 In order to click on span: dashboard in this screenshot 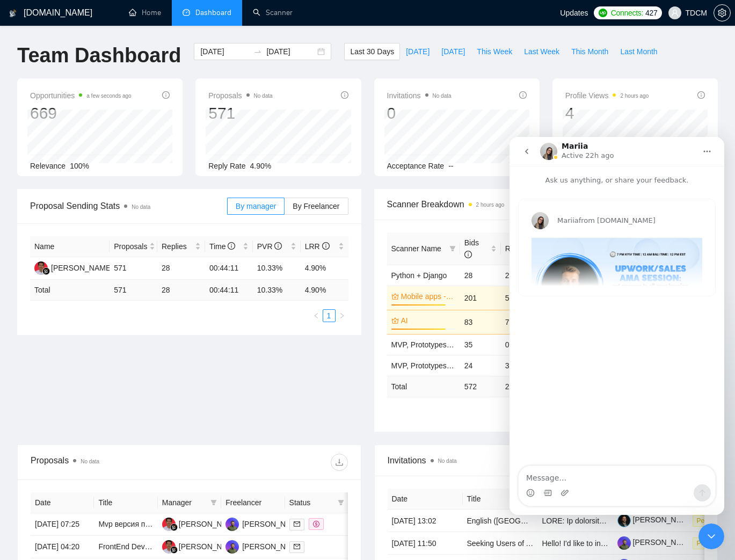, I will do `click(187, 12)`.